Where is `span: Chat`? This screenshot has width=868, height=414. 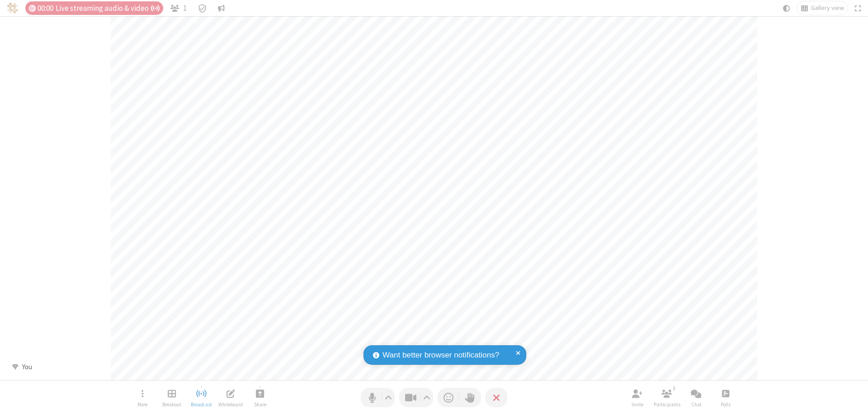
span: Chat is located at coordinates (696, 404).